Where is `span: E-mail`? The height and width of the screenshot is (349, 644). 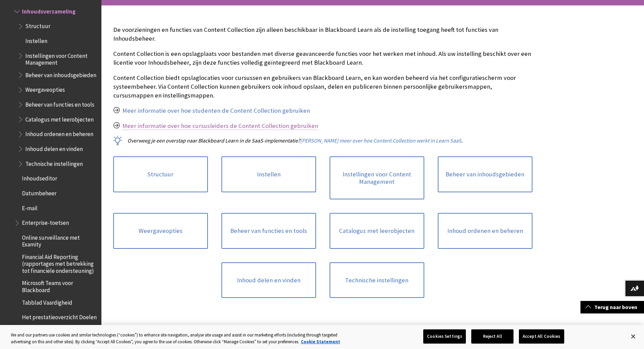 span: E-mail is located at coordinates (30, 207).